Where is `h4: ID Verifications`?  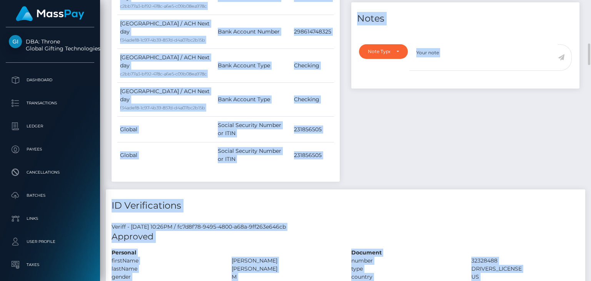
h4: ID Verifications is located at coordinates (345, 205).